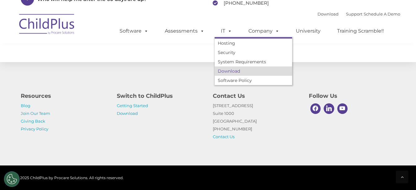 The height and width of the screenshot is (190, 416). What do you see at coordinates (25, 105) in the screenshot?
I see `a: Blog` at bounding box center [25, 105].